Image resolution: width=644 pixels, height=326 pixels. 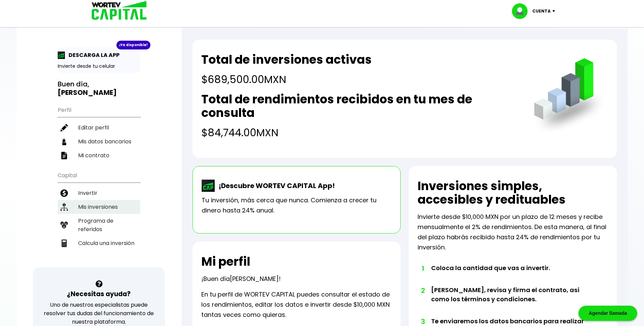 What do you see at coordinates (296, 305) in the screenshot?
I see `p: En tu perfil de WORTEV CAPITAL puedes consultar el estado de los rendimientos, editar los datos e...` at bounding box center [296, 305].